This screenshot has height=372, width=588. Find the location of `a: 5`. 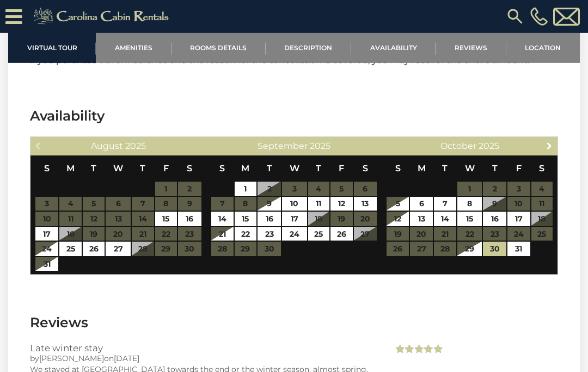

a: 5 is located at coordinates (398, 204).